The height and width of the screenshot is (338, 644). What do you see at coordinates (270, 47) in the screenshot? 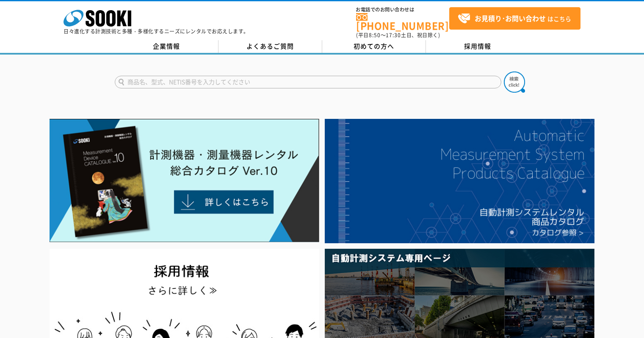
I see `a: よくあるご質問` at bounding box center [270, 47].